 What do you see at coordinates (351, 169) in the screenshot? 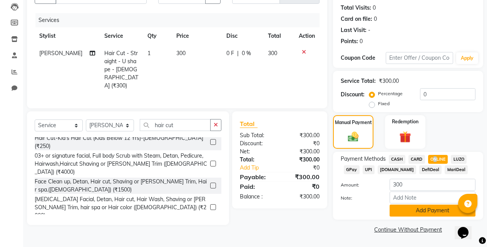
I see `span: GPay` at bounding box center [351, 169].